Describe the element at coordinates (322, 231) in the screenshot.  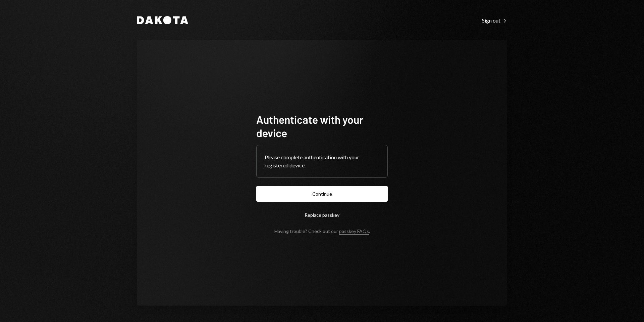
I see `div: Having trouble? Check out our .` at that location.